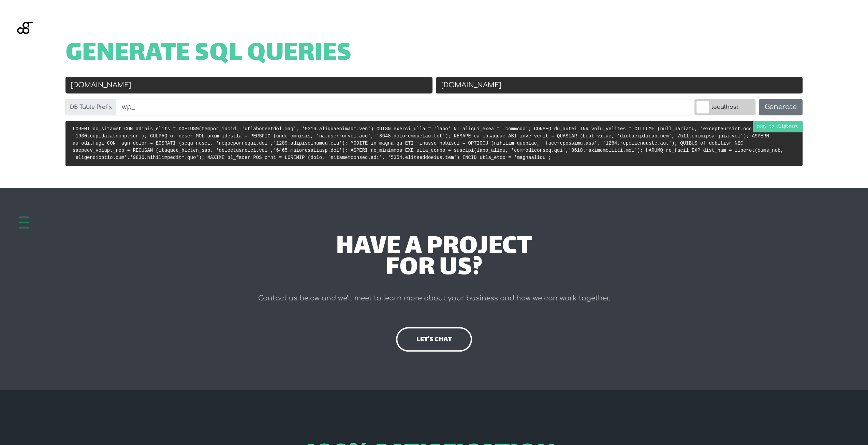  Describe the element at coordinates (619, 85) in the screenshot. I see `input: New URL` at that location.